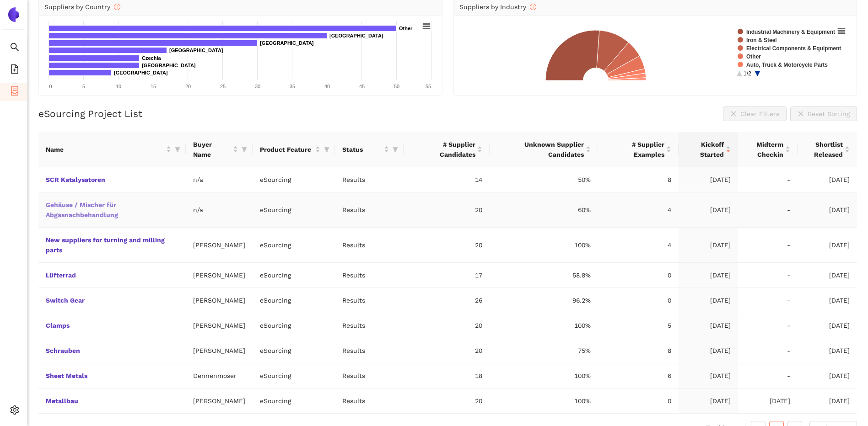 The image size is (868, 426). What do you see at coordinates (638, 325) in the screenshot?
I see `td: 5` at bounding box center [638, 325].